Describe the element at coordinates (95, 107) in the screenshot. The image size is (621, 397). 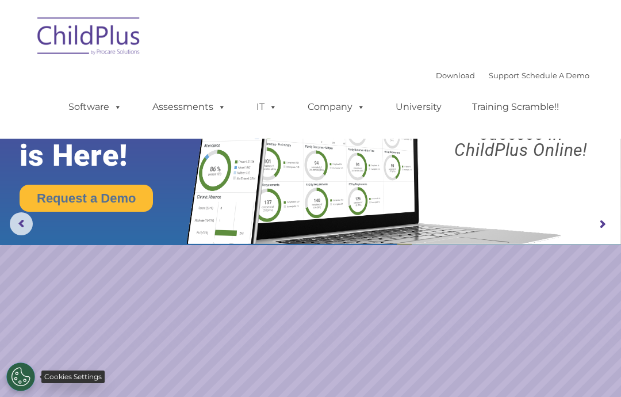
I see `a: Software` at that location.